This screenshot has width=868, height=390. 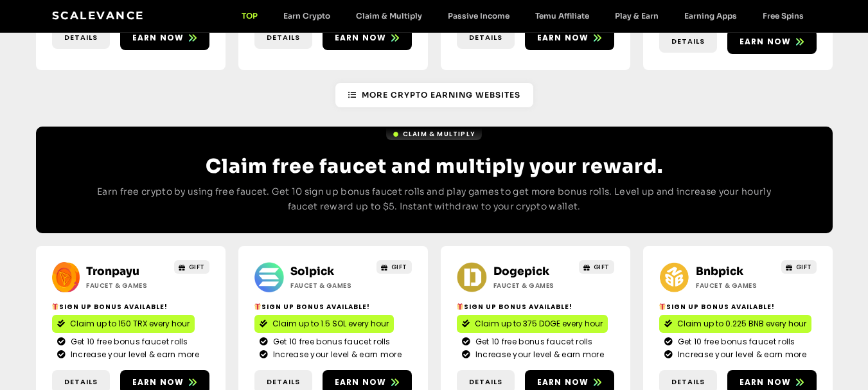 What do you see at coordinates (123, 324) in the screenshot?
I see `a: Claim up to 150 TRX every hour` at bounding box center [123, 324].